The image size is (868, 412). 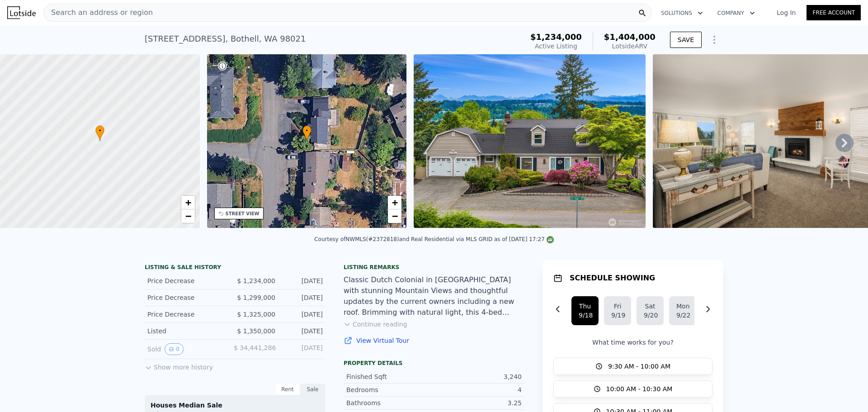 I want to click on span: $ 1,325,000, so click(x=256, y=314).